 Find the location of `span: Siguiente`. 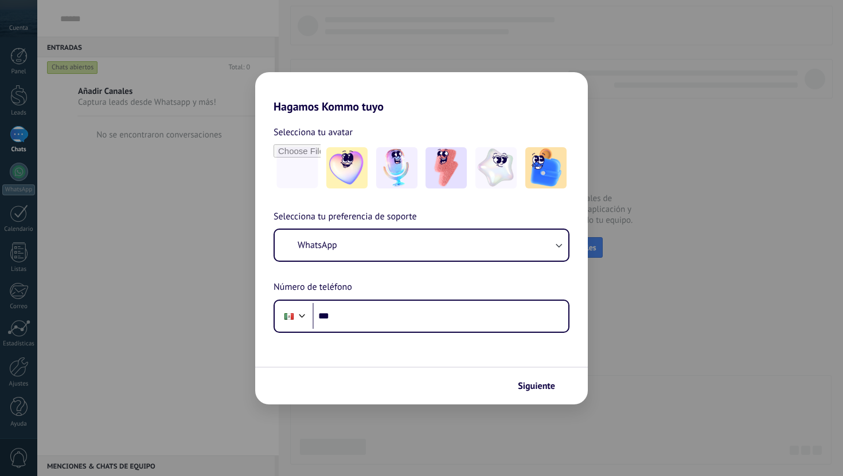

span: Siguiente is located at coordinates (536, 386).